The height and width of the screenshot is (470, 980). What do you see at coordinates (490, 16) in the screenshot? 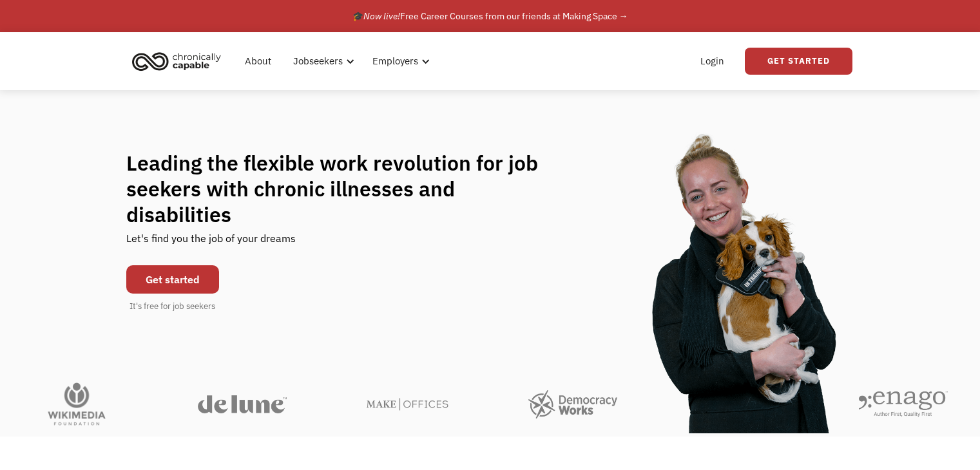
I see `div: 🎓 Free Career Courses from our friends at Making Space →` at bounding box center [490, 16].